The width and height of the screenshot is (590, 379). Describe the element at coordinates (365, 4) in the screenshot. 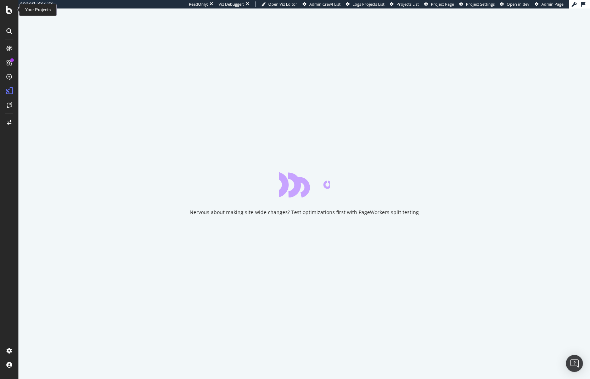

I see `a: Logs Projects List` at that location.